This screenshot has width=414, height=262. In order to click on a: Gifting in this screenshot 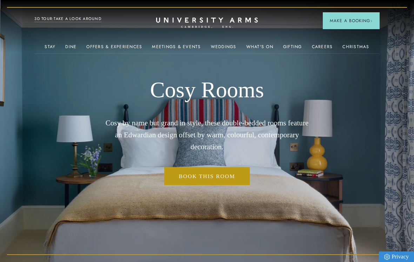, I will do `click(293, 49)`.